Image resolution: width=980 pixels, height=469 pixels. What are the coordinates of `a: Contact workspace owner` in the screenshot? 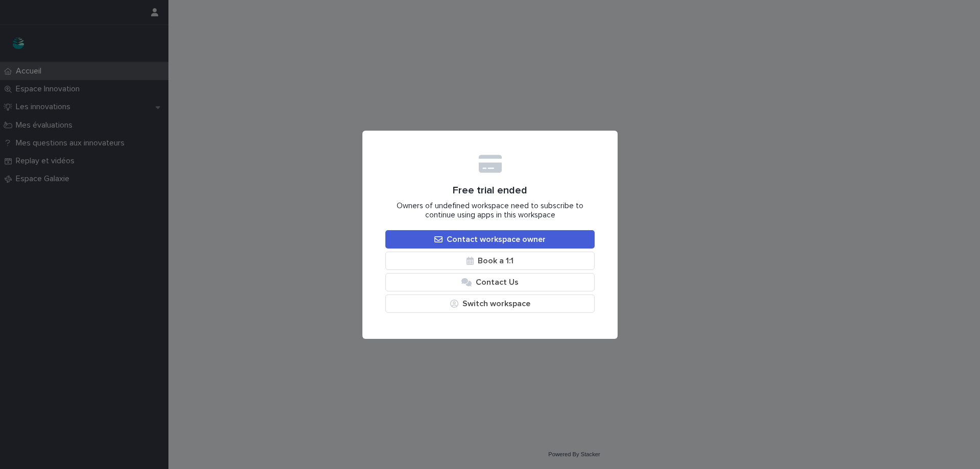 It's located at (490, 239).